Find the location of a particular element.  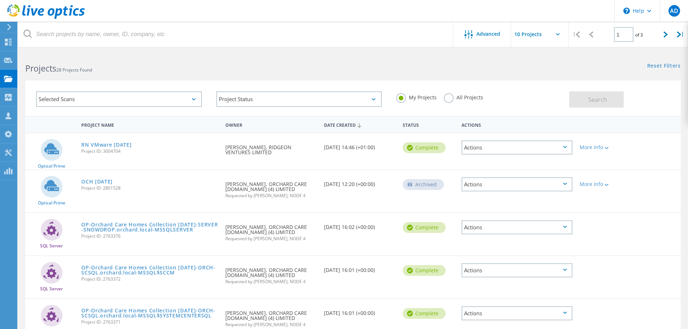

div: Owner is located at coordinates (271, 124).